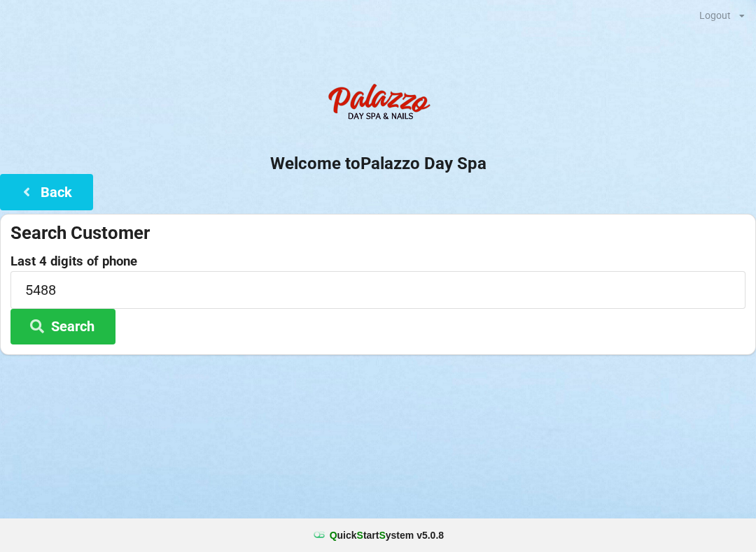 This screenshot has width=756, height=552. What do you see at coordinates (378, 262) in the screenshot?
I see `label: Last 4 digits of phone` at bounding box center [378, 262].